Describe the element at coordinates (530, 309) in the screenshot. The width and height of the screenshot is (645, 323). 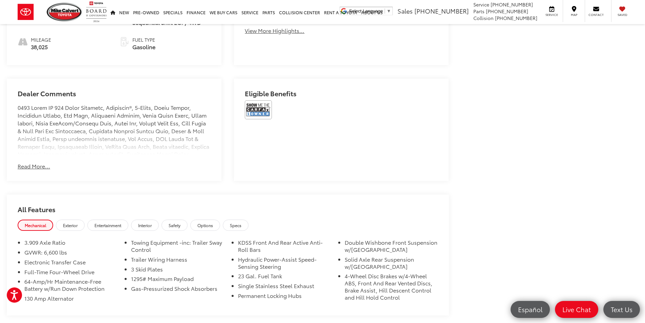
I see `a: Español` at that location.